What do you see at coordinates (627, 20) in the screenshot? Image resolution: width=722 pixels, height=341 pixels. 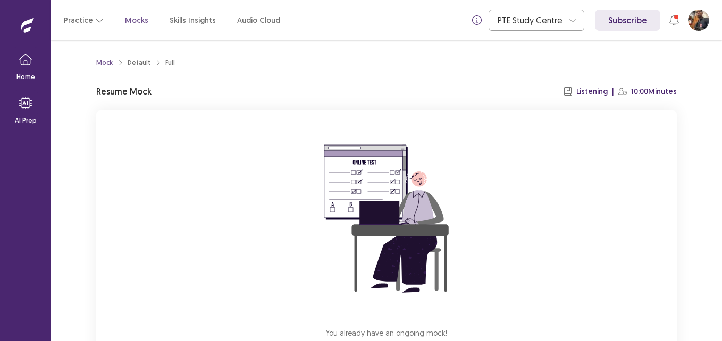 I see `a: Subscribe` at bounding box center [627, 20].